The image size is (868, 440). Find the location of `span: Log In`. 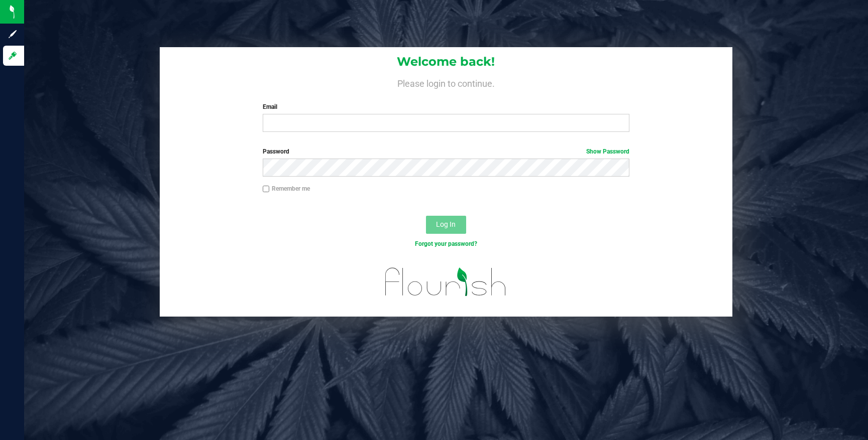

span: Log In is located at coordinates (445, 224).